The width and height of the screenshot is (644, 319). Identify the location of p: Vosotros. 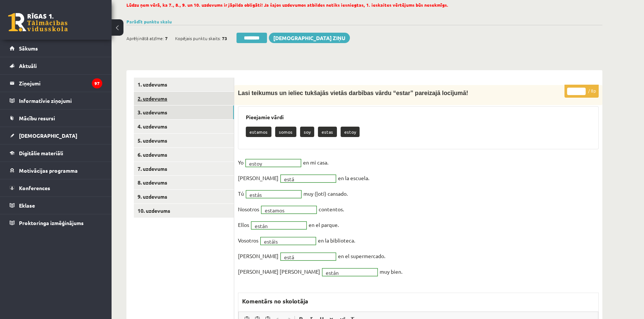
(248, 240).